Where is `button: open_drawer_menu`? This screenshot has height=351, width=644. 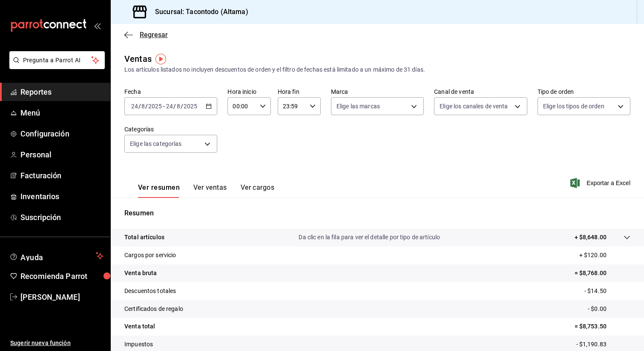
button: open_drawer_menu is located at coordinates (97, 26).